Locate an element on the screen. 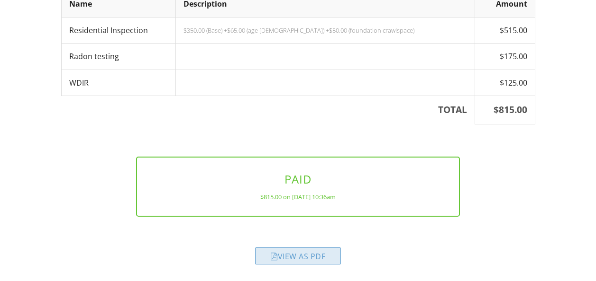 The height and width of the screenshot is (281, 596). span: Radon testing is located at coordinates (94, 56).